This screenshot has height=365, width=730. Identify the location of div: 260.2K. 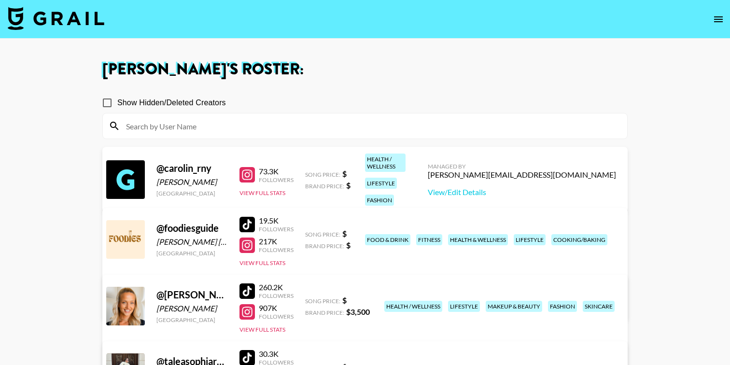
(276, 287).